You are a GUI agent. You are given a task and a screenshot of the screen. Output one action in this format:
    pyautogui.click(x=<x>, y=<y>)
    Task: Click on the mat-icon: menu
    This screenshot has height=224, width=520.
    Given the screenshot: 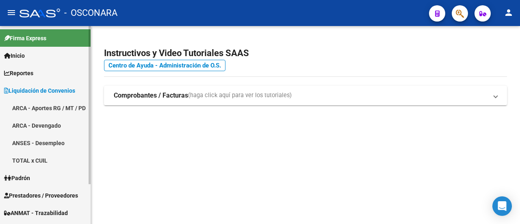 What is the action you would take?
    pyautogui.click(x=11, y=13)
    